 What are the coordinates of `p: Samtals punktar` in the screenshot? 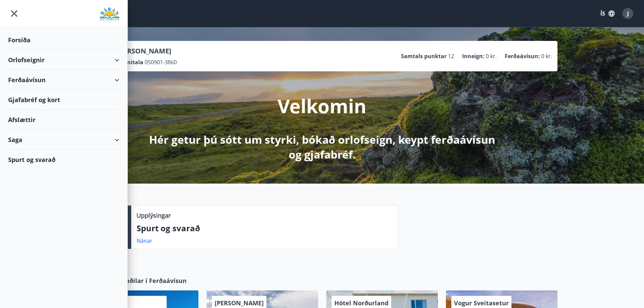 It's located at (424, 56).